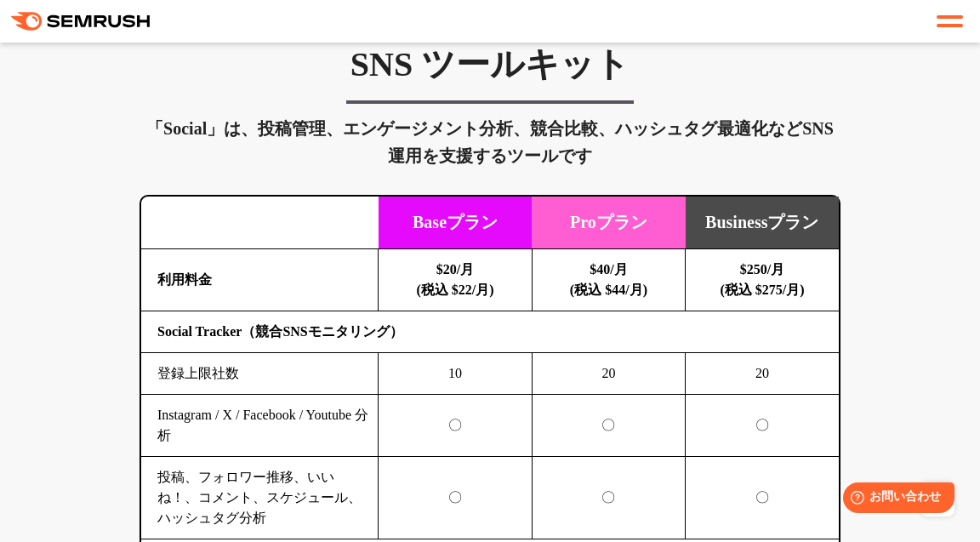  I want to click on td: Proプラン, so click(608, 223).